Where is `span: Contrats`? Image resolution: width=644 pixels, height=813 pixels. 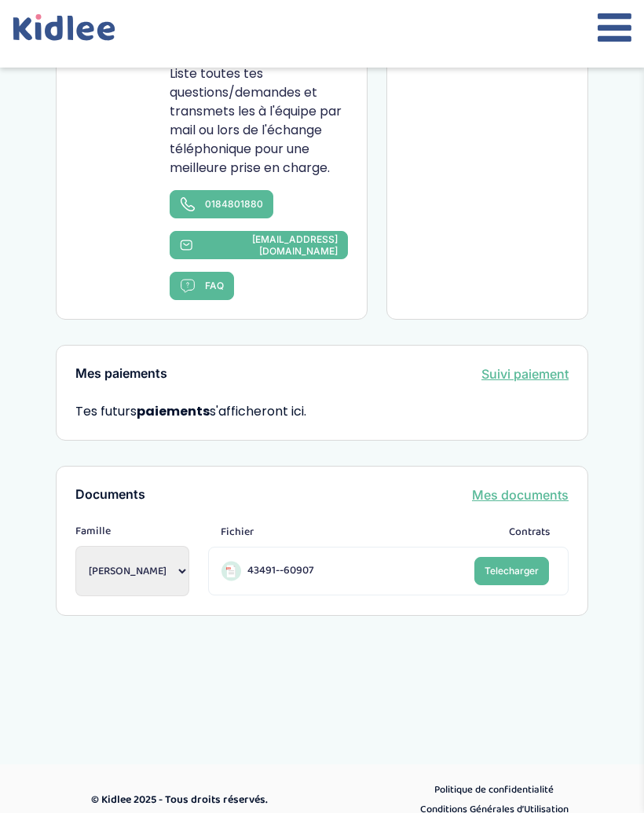
span: Contrats is located at coordinates (530, 531).